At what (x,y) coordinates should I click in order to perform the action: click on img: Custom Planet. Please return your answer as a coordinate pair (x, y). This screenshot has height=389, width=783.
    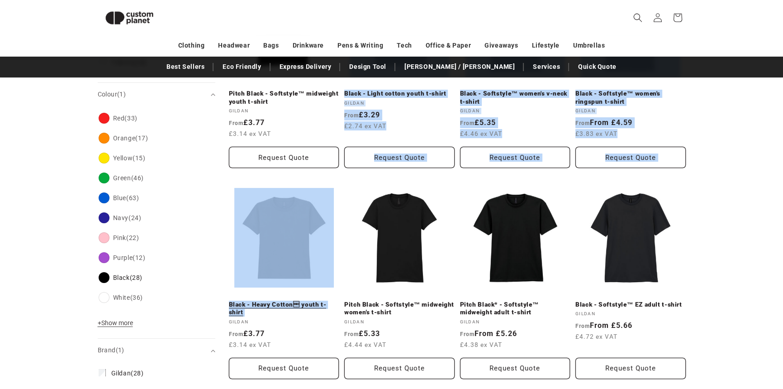
    Looking at the image, I should click on (129, 18).